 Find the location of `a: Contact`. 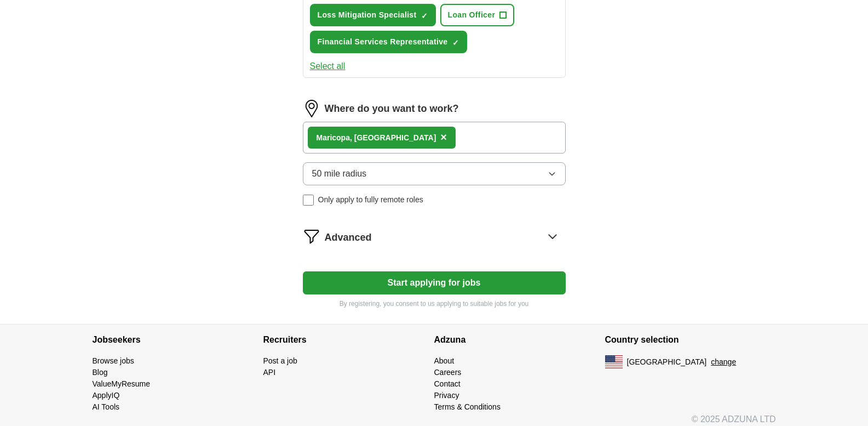

a: Contact is located at coordinates (447, 384).